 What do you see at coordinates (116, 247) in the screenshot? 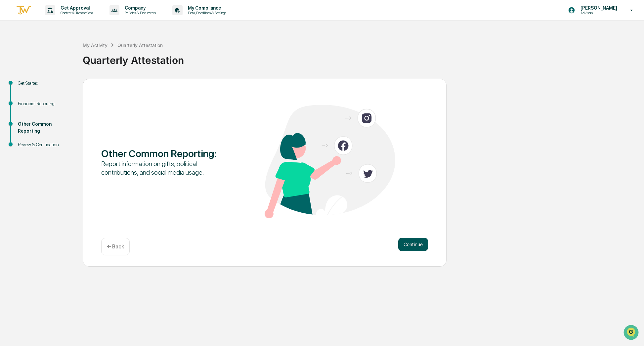
I see `p: ← Back` at bounding box center [116, 247].